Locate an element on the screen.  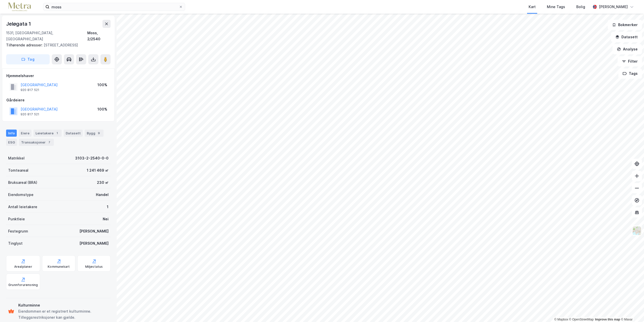
div: Kontrollprogram for chat is located at coordinates (631, 310).